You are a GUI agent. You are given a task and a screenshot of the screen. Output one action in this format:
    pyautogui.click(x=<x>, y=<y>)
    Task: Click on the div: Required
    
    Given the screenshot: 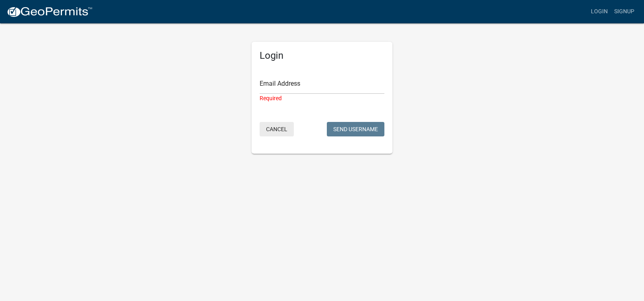 What is the action you would take?
    pyautogui.click(x=322, y=98)
    